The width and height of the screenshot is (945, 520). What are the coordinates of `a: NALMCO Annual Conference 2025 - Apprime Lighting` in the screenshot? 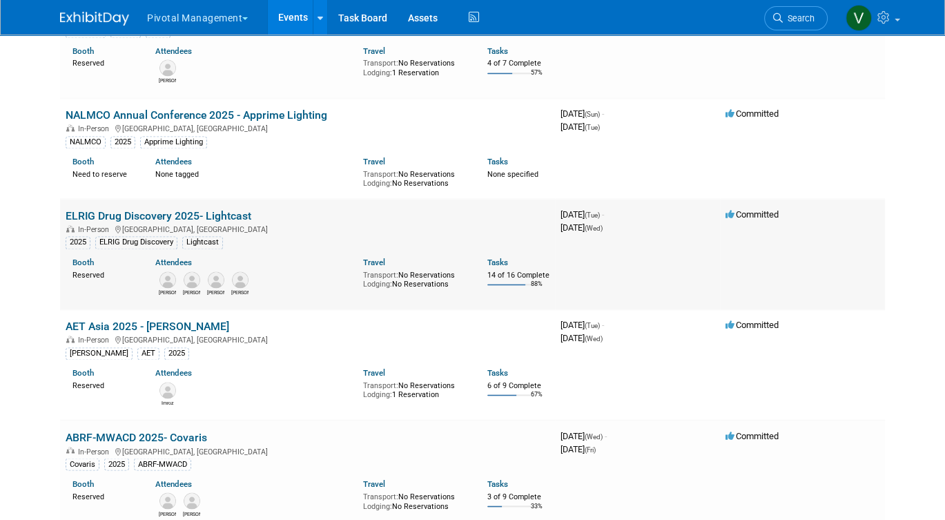 It's located at (196, 115).